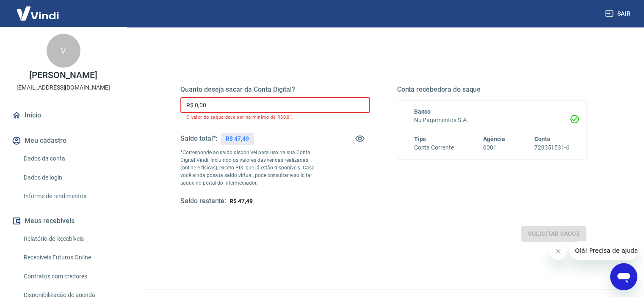 Image resolution: width=644 pixels, height=297 pixels. Describe the element at coordinates (63, 141) in the screenshot. I see `button: Meu cadastro` at that location.